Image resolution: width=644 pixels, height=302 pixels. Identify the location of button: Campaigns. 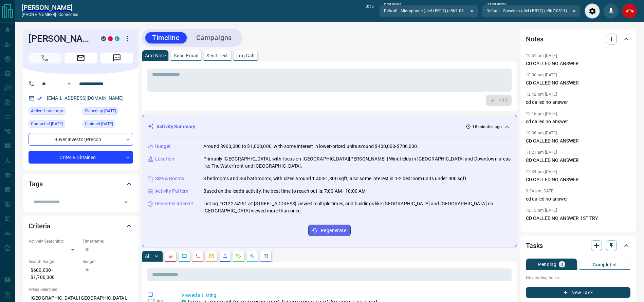
(214, 38).